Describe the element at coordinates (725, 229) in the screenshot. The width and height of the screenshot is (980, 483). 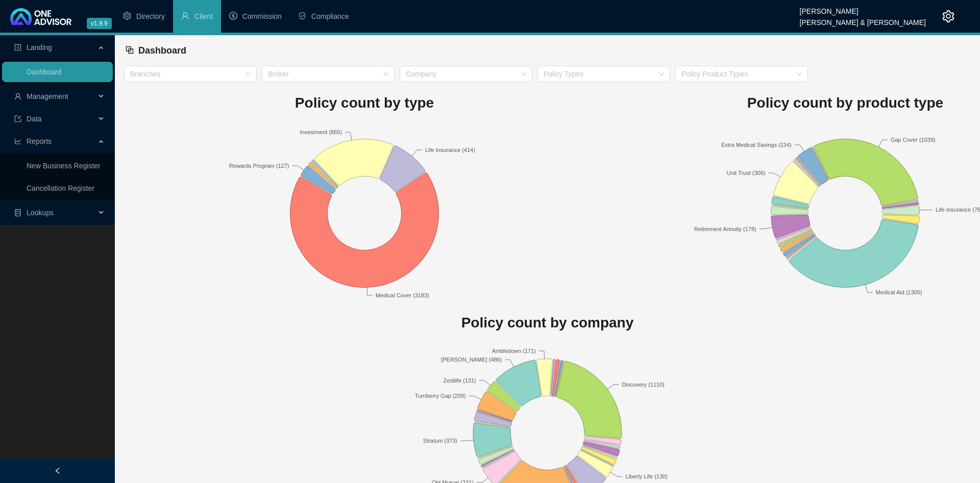
I see `text: Retirement Annuity (178)` at that location.